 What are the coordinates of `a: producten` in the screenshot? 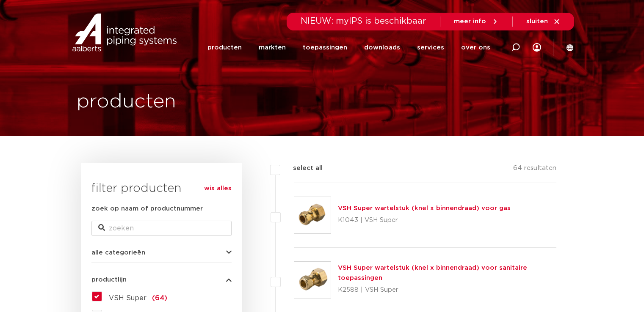 It's located at (225, 47).